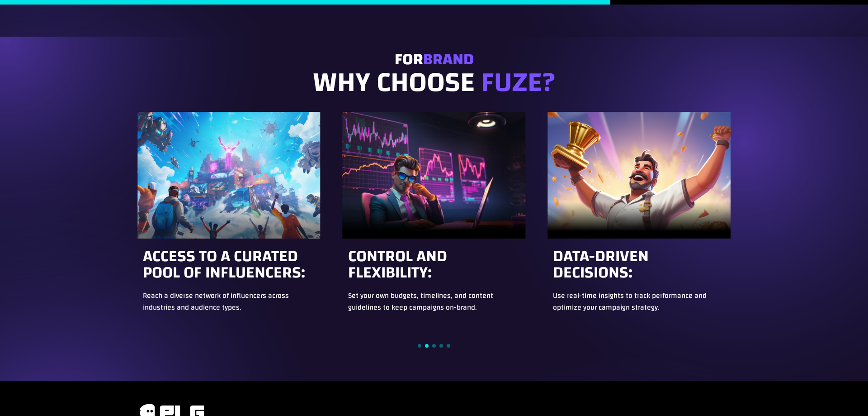 The image size is (868, 416). I want to click on div: 7 / 11, so click(639, 217).